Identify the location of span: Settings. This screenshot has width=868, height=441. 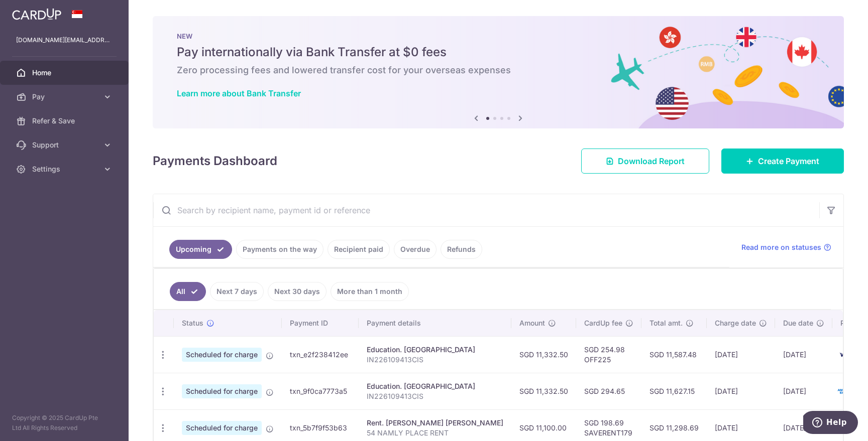
(65, 169).